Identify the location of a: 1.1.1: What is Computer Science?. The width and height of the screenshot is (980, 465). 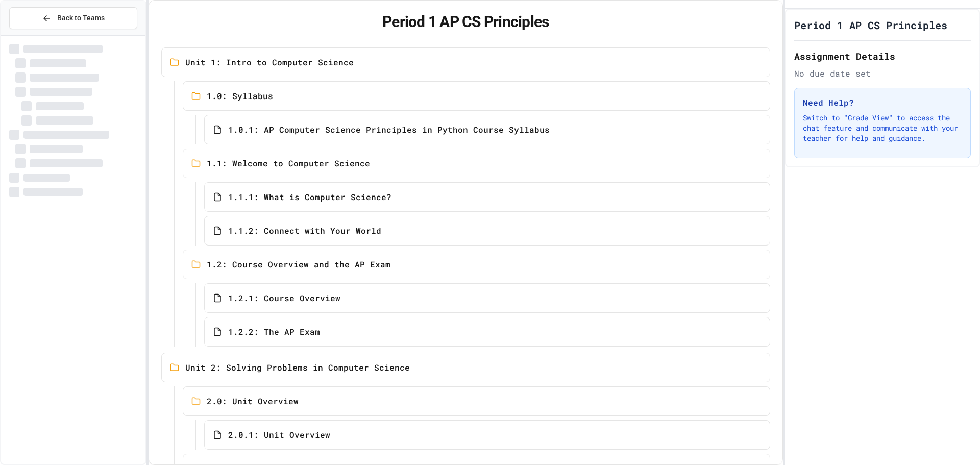
(487, 197).